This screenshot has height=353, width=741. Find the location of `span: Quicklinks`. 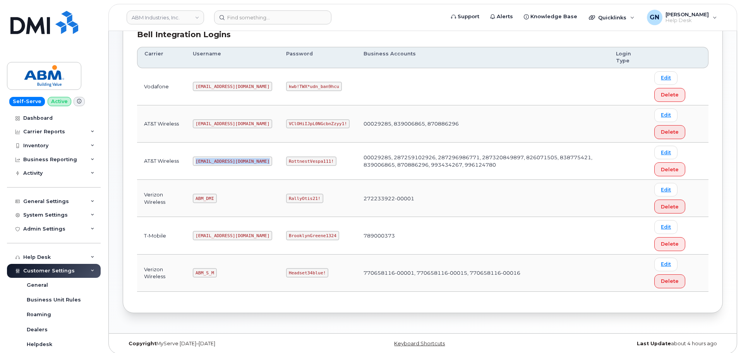

span: Quicklinks is located at coordinates (612, 17).